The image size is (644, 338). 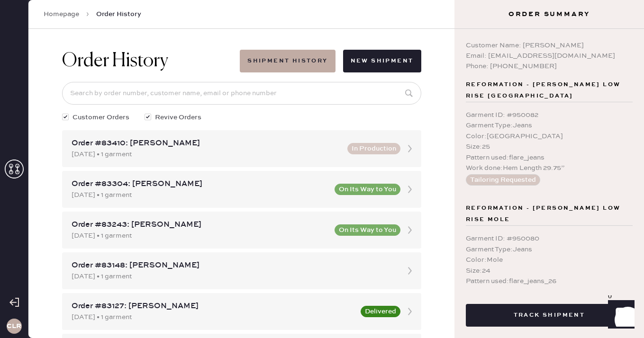 What do you see at coordinates (381, 311) in the screenshot?
I see `button: Delivered` at bounding box center [381, 311].